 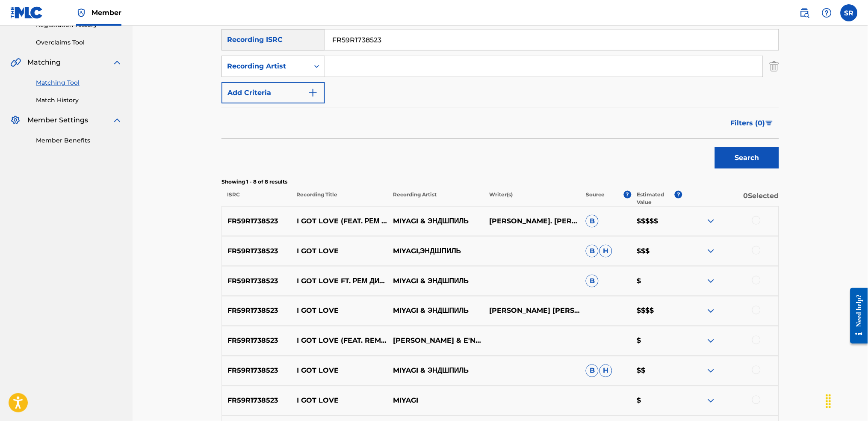 I want to click on div: Drag, so click(x=829, y=402).